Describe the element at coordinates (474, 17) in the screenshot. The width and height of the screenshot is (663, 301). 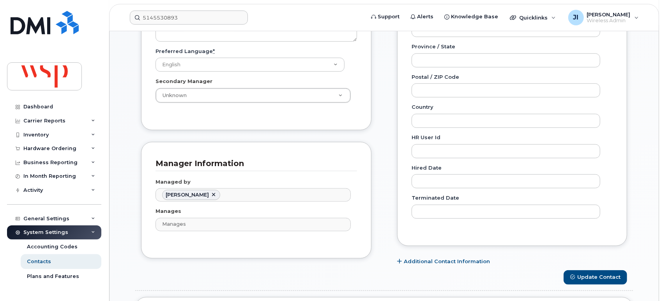
I see `span: Knowledge Base` at that location.